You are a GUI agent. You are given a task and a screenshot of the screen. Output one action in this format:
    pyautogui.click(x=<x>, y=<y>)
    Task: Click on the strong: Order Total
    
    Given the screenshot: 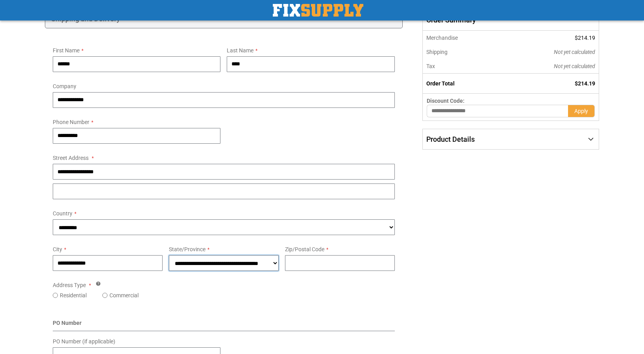 What is the action you would take?
    pyautogui.click(x=441, y=84)
    